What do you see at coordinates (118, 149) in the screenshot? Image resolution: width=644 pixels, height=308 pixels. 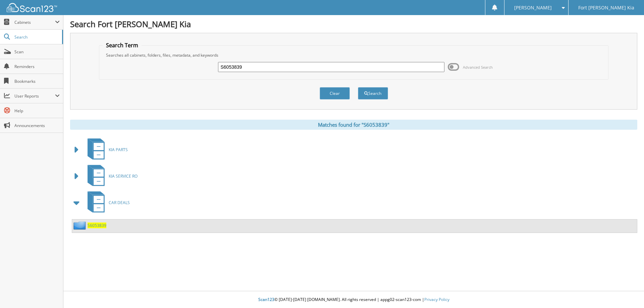 I see `span: KIA PARTS` at bounding box center [118, 149].